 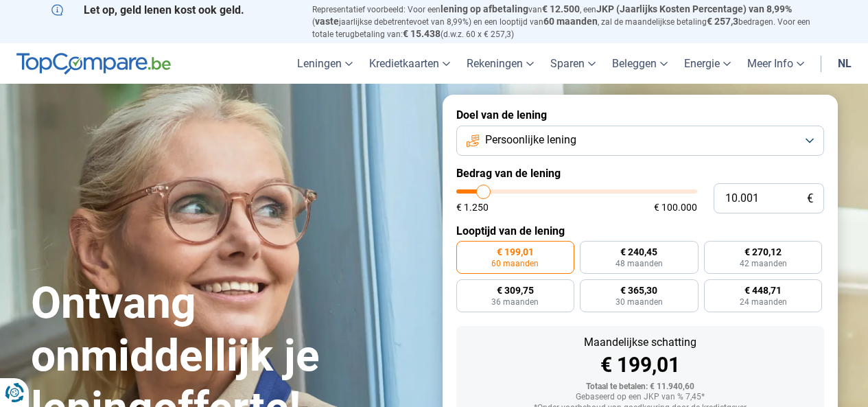 What do you see at coordinates (174, 9) in the screenshot?
I see `p: Let op, geld lenen kost ook geld.` at bounding box center [174, 9].